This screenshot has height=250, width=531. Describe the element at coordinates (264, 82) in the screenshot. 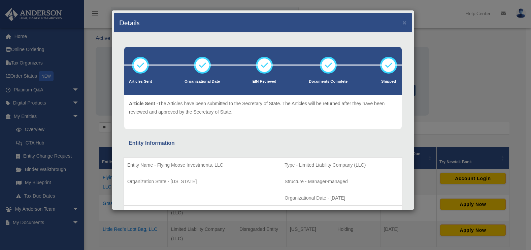

I see `p: EIN Recieved` at that location.